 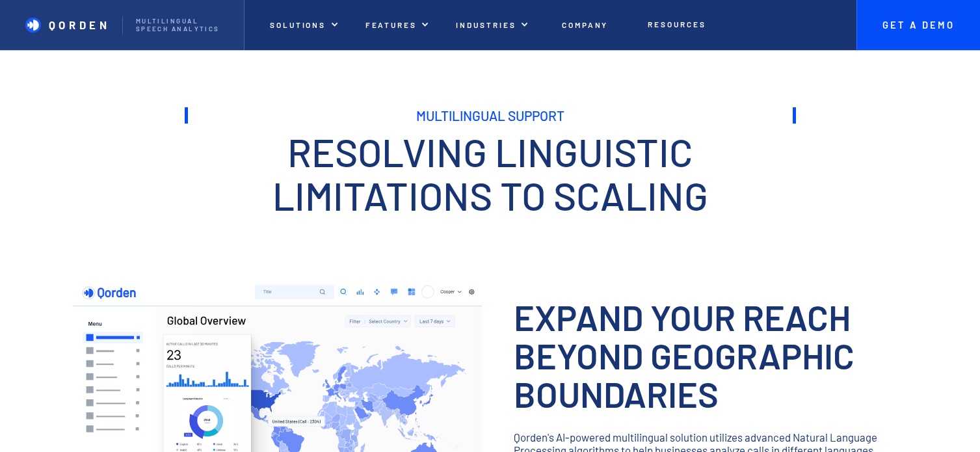 What do you see at coordinates (79, 25) in the screenshot?
I see `p: QORDEN` at bounding box center [79, 25].